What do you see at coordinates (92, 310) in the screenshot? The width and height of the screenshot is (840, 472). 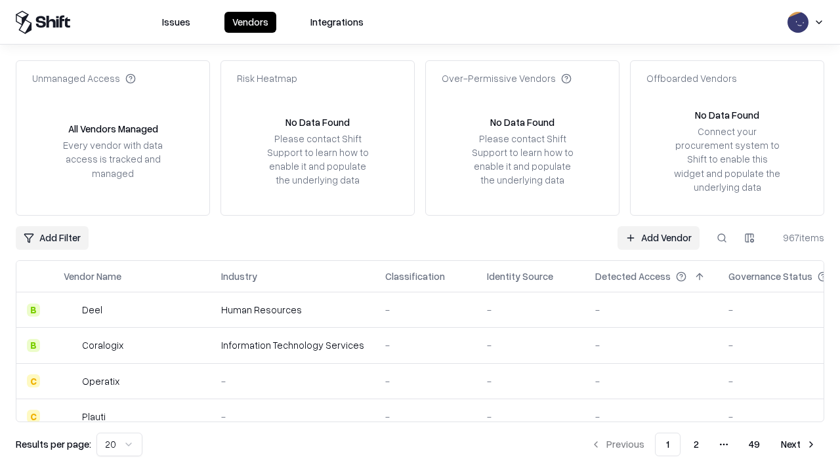 I see `div: Deel` at bounding box center [92, 310].